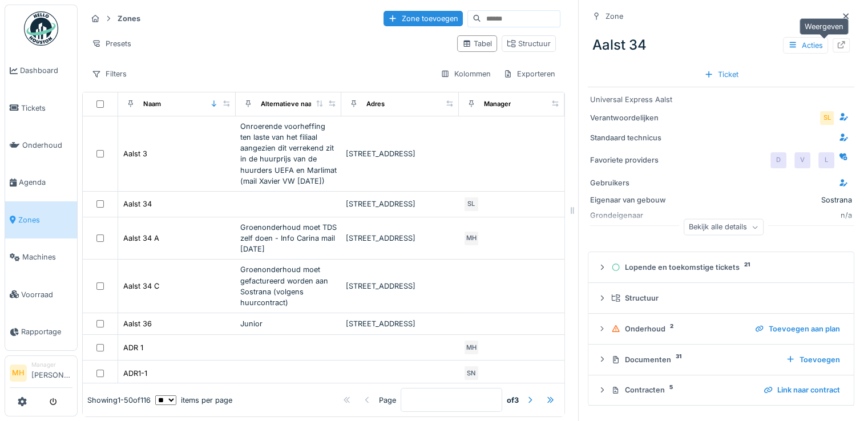 The image size is (868, 421). I want to click on span: Zones, so click(45, 220).